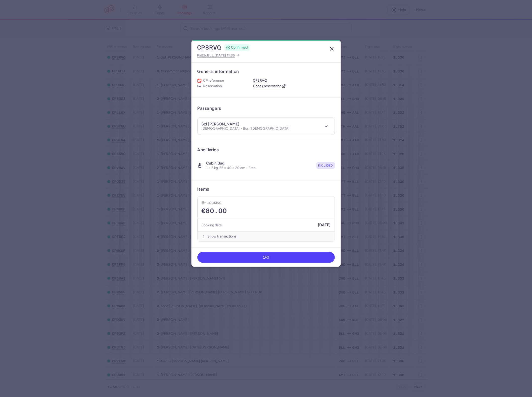 The image size is (532, 397). I want to click on span: CONFIRMED, so click(240, 48).